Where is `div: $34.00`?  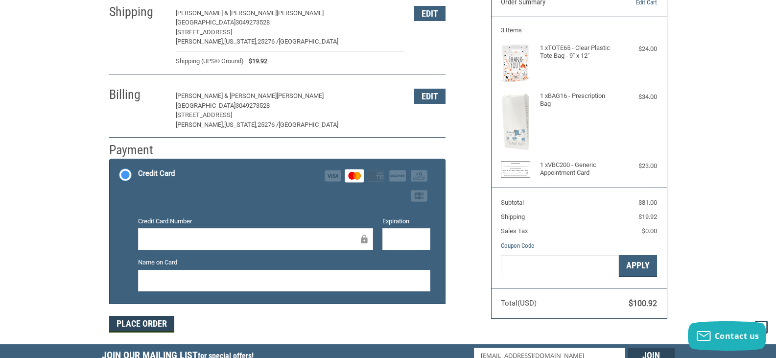
div: $34.00 is located at coordinates (637, 97).